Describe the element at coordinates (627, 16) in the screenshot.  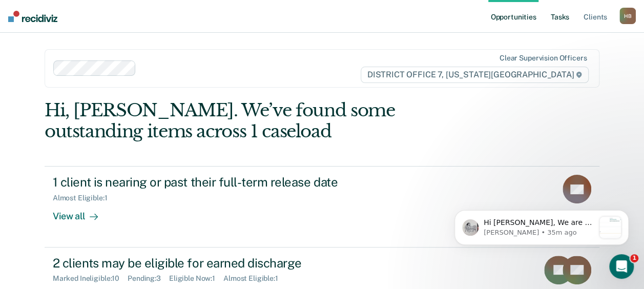
I see `div: H B` at that location.